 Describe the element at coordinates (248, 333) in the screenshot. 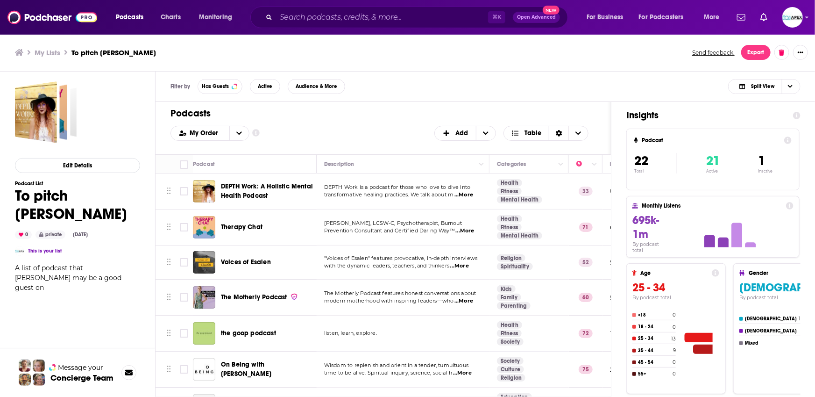

I see `a: the goop podcast` at that location.